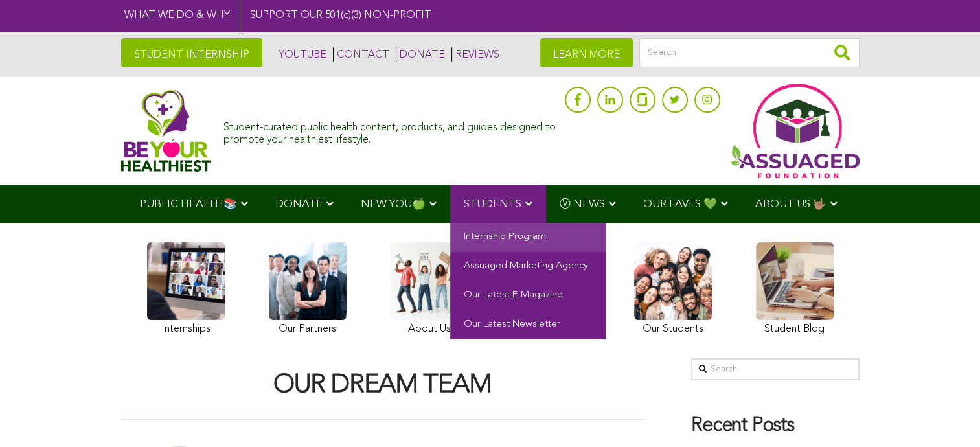  Describe the element at coordinates (191, 52) in the screenshot. I see `a: STUDENT INTERNSHIP` at that location.